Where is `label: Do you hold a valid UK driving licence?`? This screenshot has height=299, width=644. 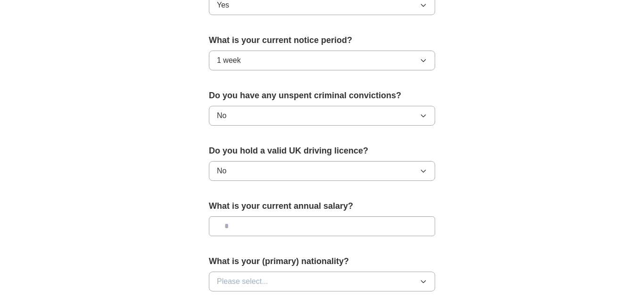
label: Do you hold a valid UK driving licence? is located at coordinates (322, 150).